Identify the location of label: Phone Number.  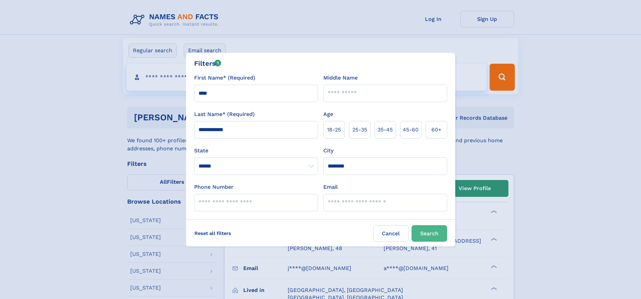
(214, 187).